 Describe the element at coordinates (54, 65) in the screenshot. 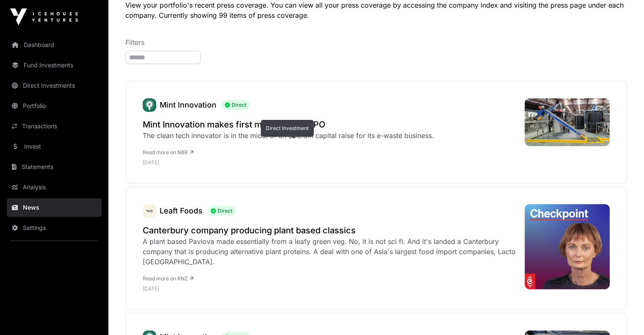

I see `a: Fund Investments` at that location.